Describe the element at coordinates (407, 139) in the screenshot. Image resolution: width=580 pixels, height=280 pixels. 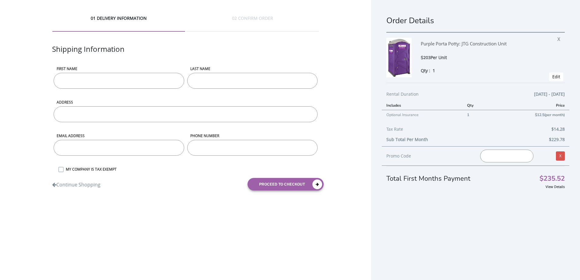
I see `b: Sub Total Per Month` at that location.